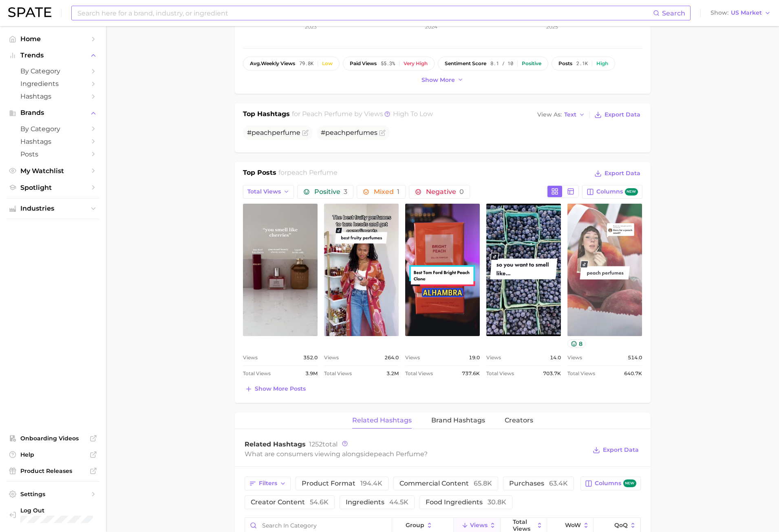 This screenshot has width=779, height=532. I want to click on span: WoW, so click(572, 525).